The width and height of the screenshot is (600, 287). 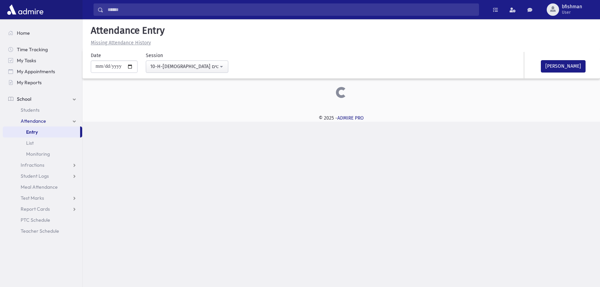 What do you see at coordinates (26, 61) in the screenshot?
I see `span: My Tasks` at bounding box center [26, 61].